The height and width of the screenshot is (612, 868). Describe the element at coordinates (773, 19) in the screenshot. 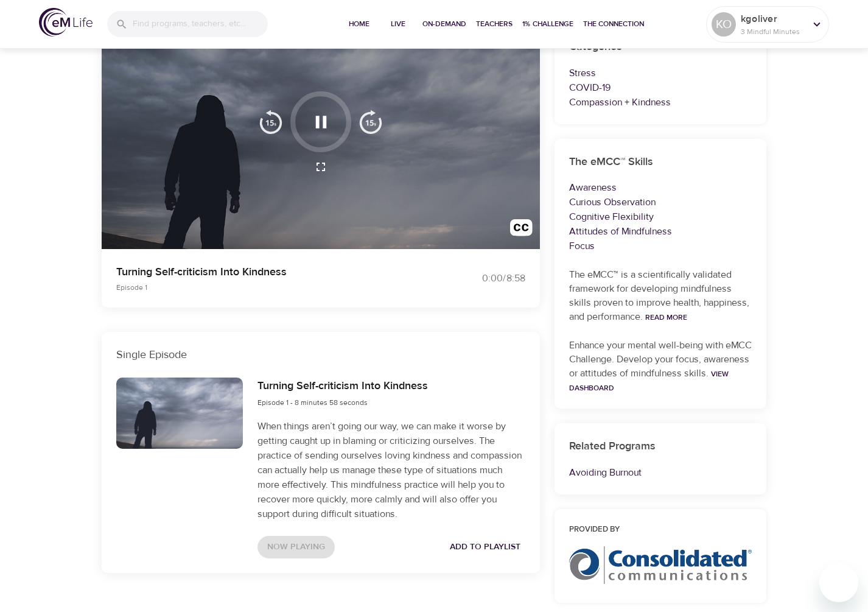

I see `p: kgoliver` at that location.